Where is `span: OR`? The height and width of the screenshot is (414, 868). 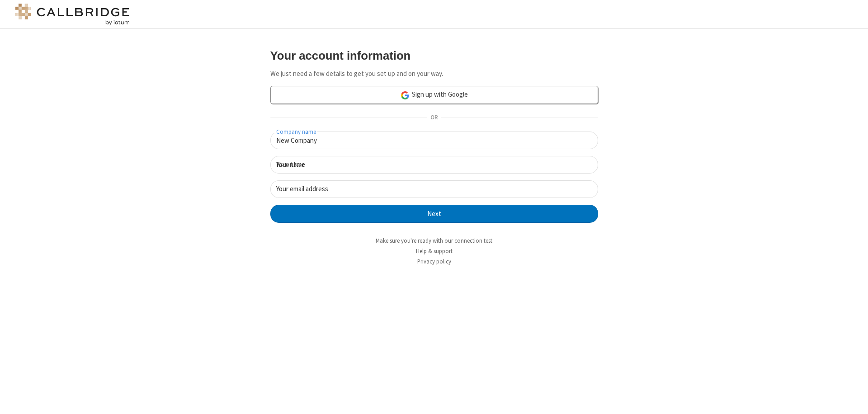 span: OR is located at coordinates (434, 118).